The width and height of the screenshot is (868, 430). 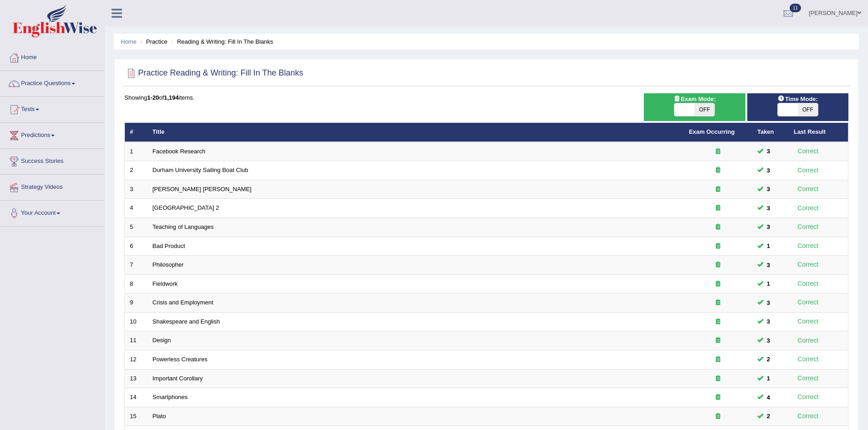 What do you see at coordinates (136, 209) in the screenshot?
I see `td: 4` at bounding box center [136, 209].